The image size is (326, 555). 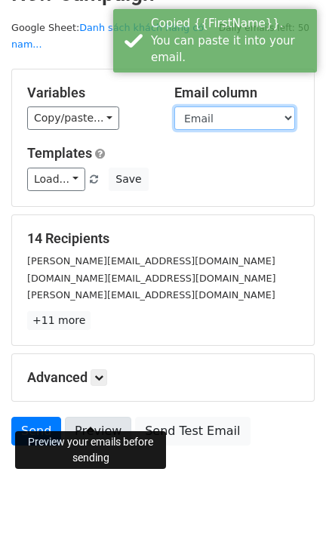 I want to click on a: Danh sách khách hàng có nam..., so click(x=107, y=36).